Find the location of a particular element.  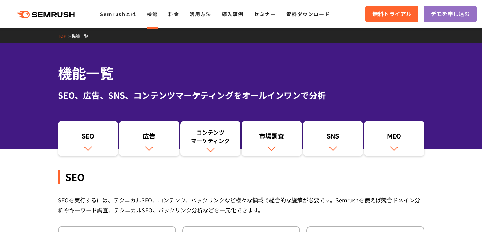

a: 機能一覧 is located at coordinates (82, 36).